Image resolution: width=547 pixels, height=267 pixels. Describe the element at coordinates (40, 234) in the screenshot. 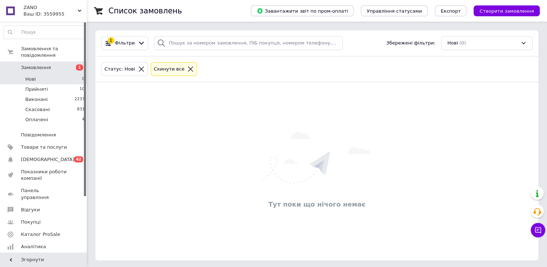

I see `span: Каталог ProSale` at that location.